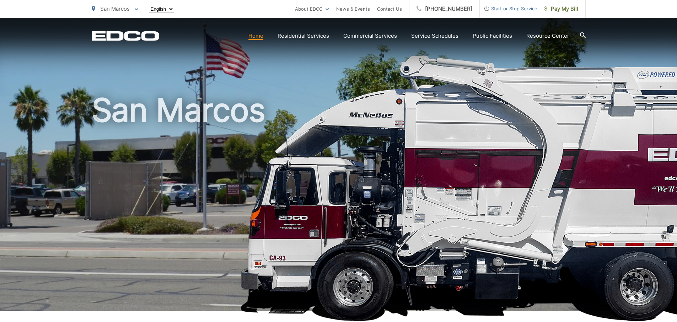  What do you see at coordinates (126, 36) in the screenshot?
I see `a: EDCD logo. Return to the homepage.` at bounding box center [126, 36].